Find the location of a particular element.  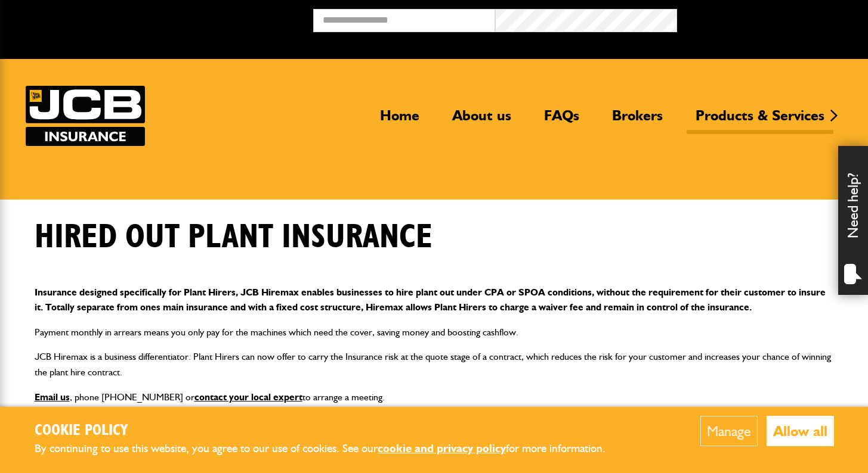

h1: Hired out plant insurance is located at coordinates (233, 237).